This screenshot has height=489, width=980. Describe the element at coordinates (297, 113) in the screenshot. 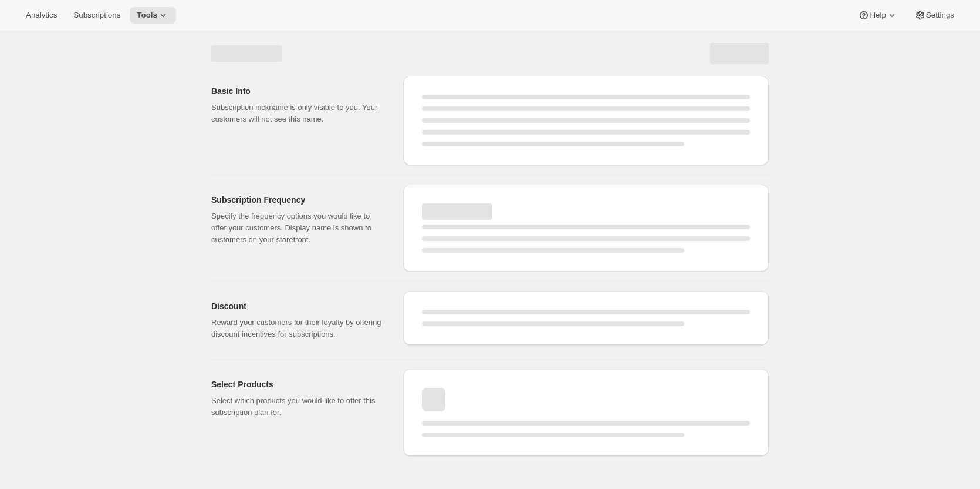

I see `p: Subscription nickname is only visible to you. Your customers will not see this name.` at that location.